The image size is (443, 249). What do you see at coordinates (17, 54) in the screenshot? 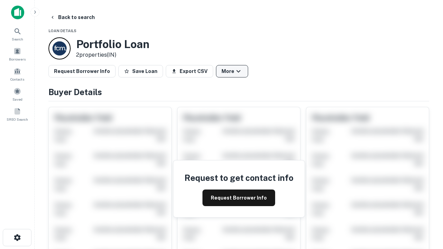
I see `a: Borrowers` at bounding box center [17, 54].